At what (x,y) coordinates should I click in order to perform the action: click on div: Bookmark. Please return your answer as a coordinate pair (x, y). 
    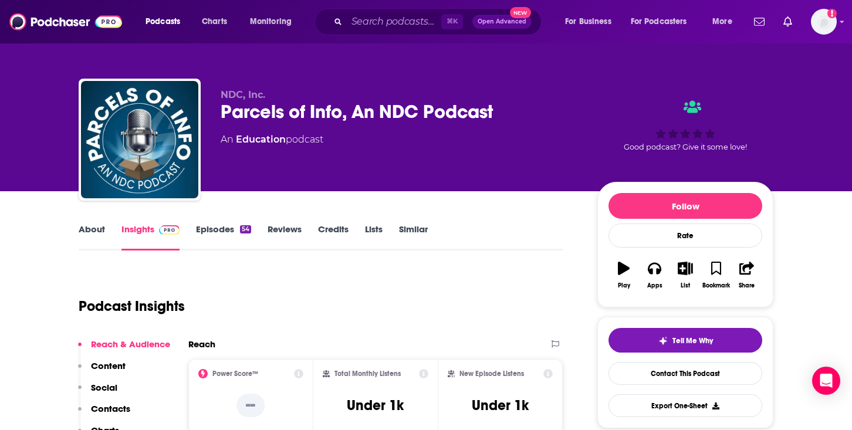
    Looking at the image, I should click on (716, 286).